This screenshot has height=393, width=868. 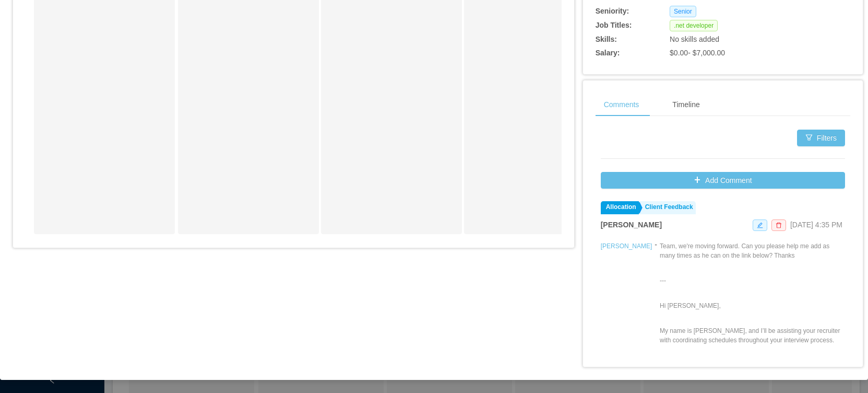 I want to click on b: Skills:, so click(x=606, y=39).